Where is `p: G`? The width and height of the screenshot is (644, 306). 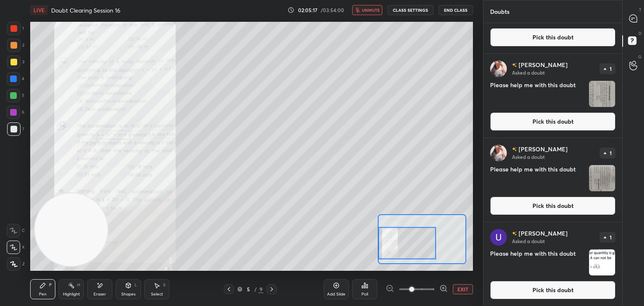 p: G is located at coordinates (640, 56).